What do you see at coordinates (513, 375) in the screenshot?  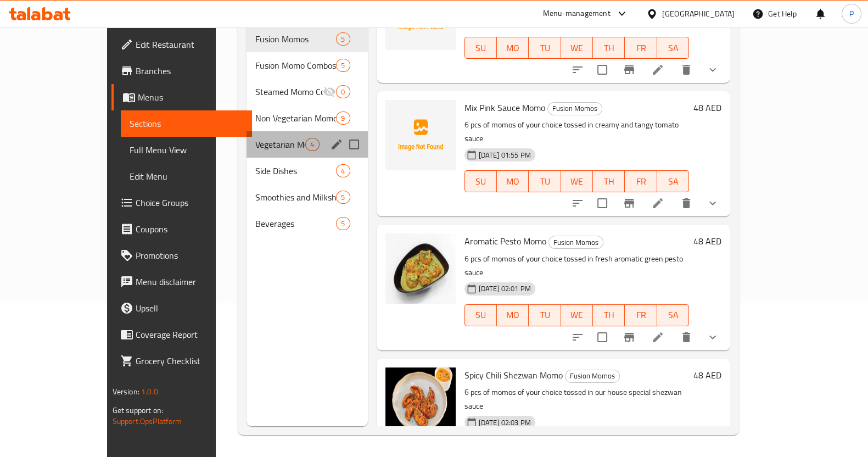 I see `span: Spicy Chili Shezwan Momo` at bounding box center [513, 375].